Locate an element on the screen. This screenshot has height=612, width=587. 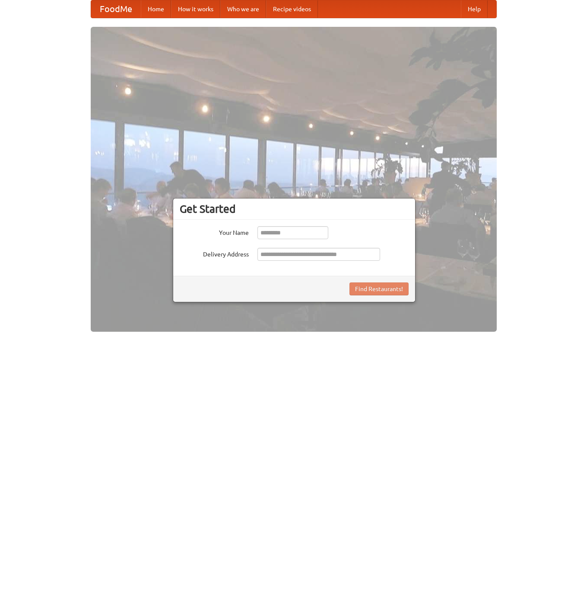
a: FoodMe is located at coordinates (116, 9).